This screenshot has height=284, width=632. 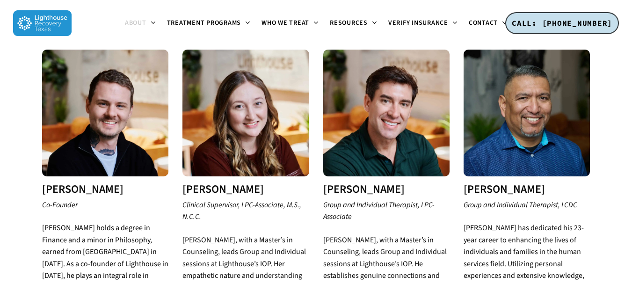 I want to click on a: Contact, so click(x=488, y=23).